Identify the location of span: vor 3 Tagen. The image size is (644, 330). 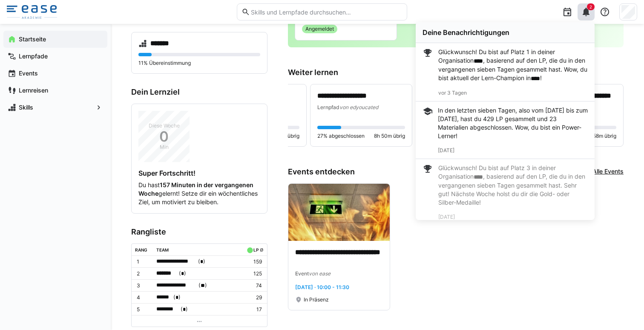
(452, 93).